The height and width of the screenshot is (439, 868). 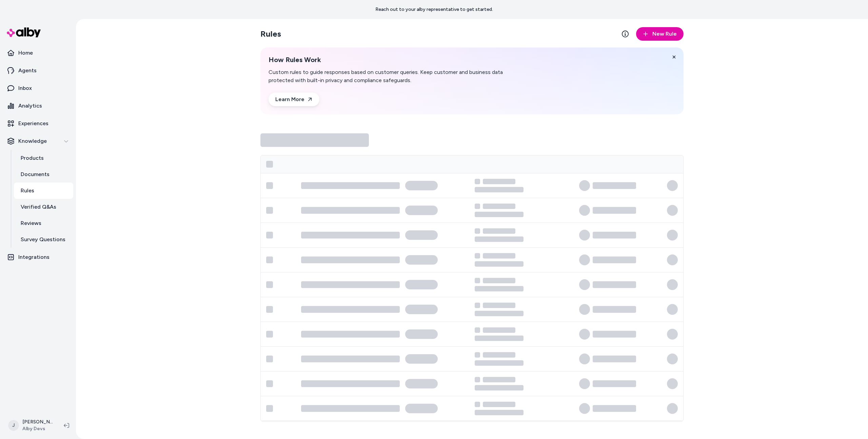 What do you see at coordinates (24, 33) in the screenshot?
I see `img: alby Logo` at bounding box center [24, 33].